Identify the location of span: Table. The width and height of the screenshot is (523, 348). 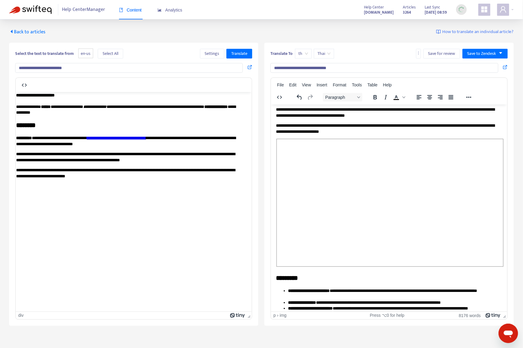
(372, 85).